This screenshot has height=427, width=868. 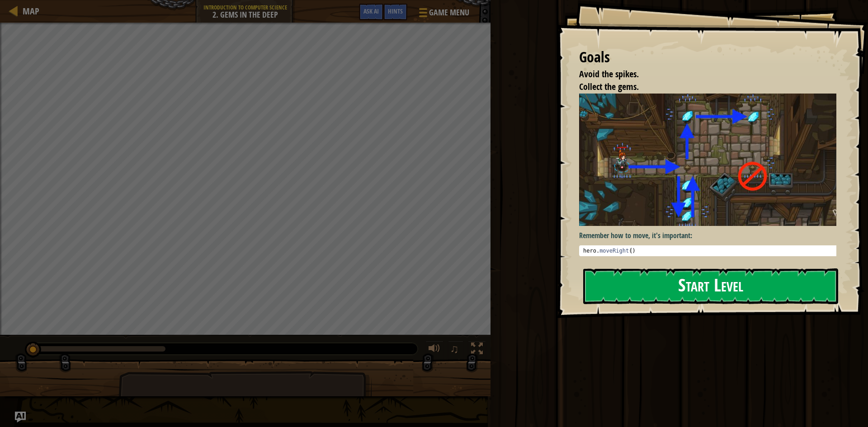 I want to click on span: Map, so click(x=31, y=11).